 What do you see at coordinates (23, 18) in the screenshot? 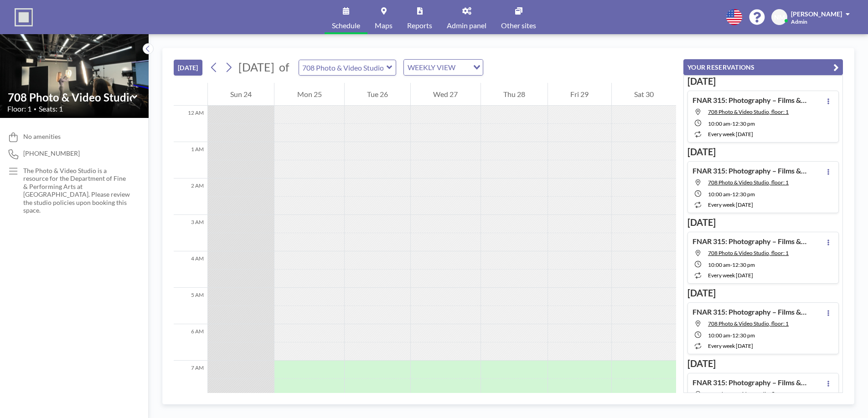
I see `img: organization-logo` at bounding box center [23, 18].